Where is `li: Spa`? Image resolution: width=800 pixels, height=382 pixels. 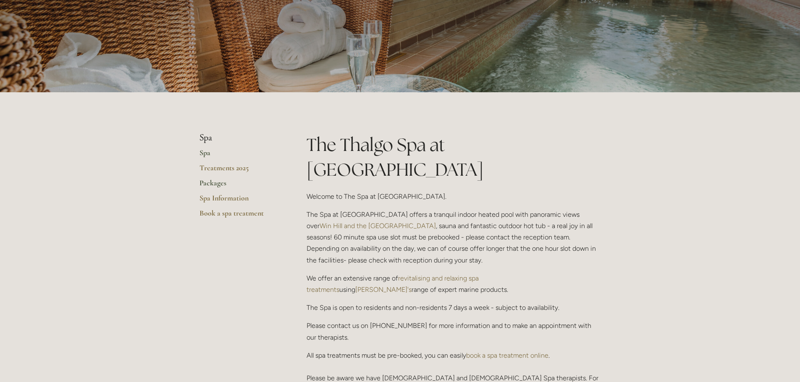 li: Spa is located at coordinates (239, 138).